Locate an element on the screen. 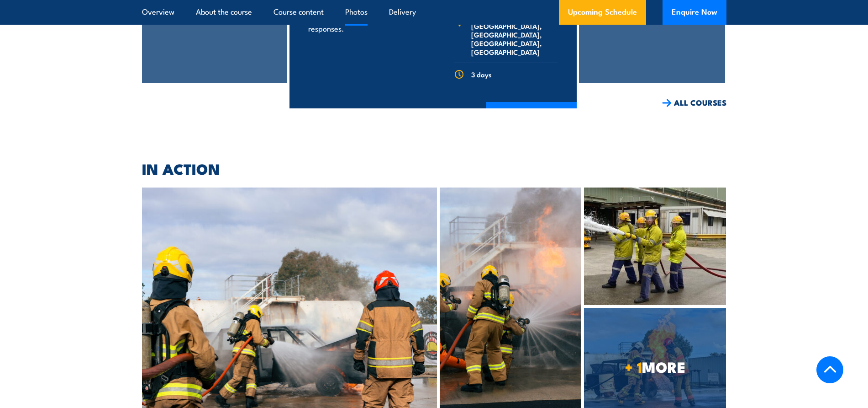 This screenshot has width=868, height=408. span: 3 days is located at coordinates (481, 74).